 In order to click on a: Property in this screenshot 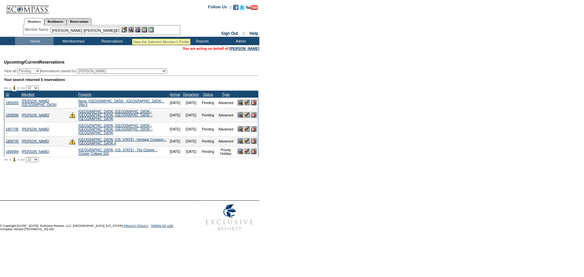, I will do `click(85, 94)`.